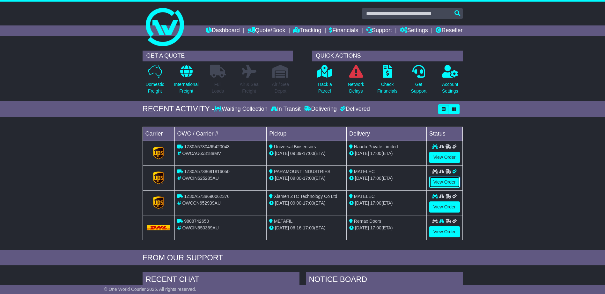  I want to click on td: Pickup, so click(306, 134).